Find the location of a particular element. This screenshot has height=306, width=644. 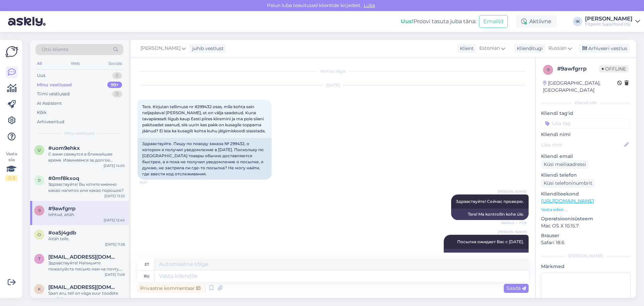

img: Askly Logo is located at coordinates (12, 52).